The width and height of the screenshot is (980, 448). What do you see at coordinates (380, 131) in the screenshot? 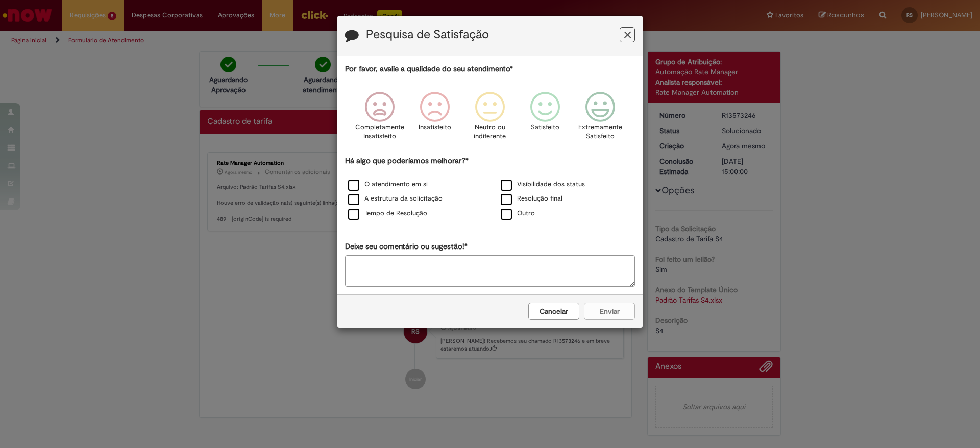
I see `p: Completamente Insatisfeito` at bounding box center [380, 131].